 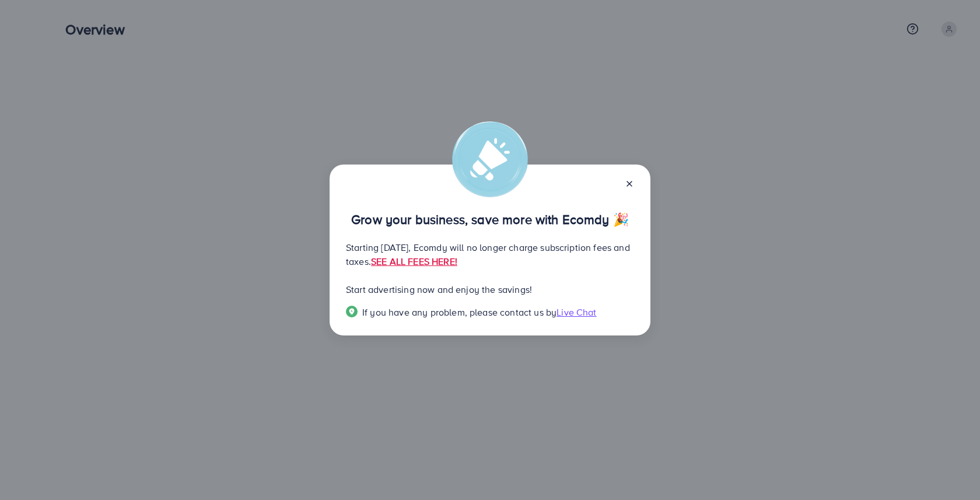 What do you see at coordinates (490, 220) in the screenshot?
I see `p: Grow your business, save more with Ecomdy 🎉` at bounding box center [490, 220].